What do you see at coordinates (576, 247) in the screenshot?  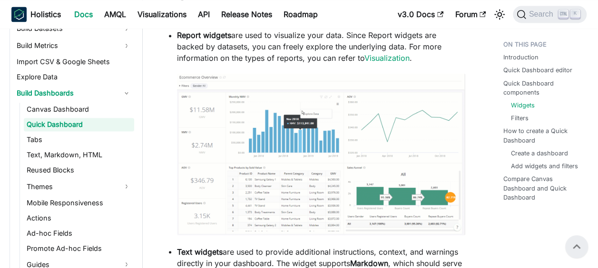 I see `button: Scroll back to top` at bounding box center [576, 247].